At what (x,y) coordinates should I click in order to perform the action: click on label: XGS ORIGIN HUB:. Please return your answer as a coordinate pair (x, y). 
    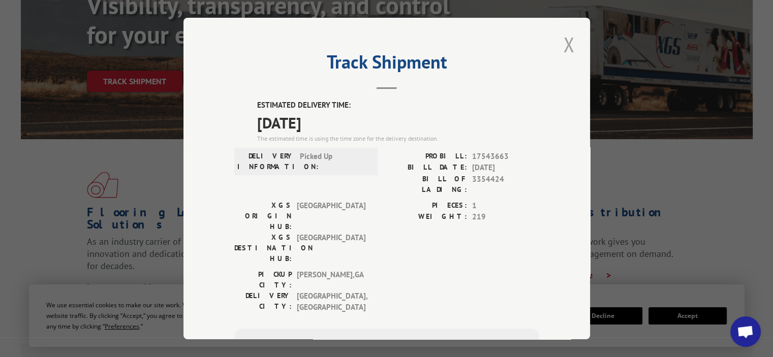
    Looking at the image, I should click on (263, 216).